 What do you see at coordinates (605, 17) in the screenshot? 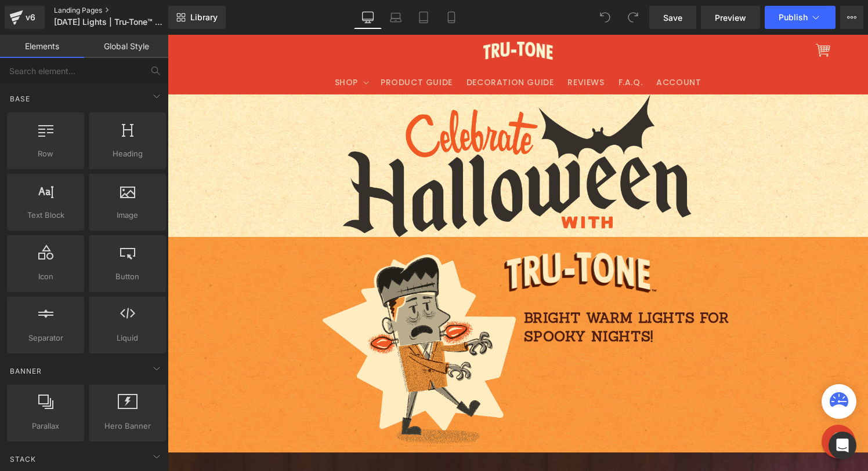
I see `button: Undo` at bounding box center [605, 17].